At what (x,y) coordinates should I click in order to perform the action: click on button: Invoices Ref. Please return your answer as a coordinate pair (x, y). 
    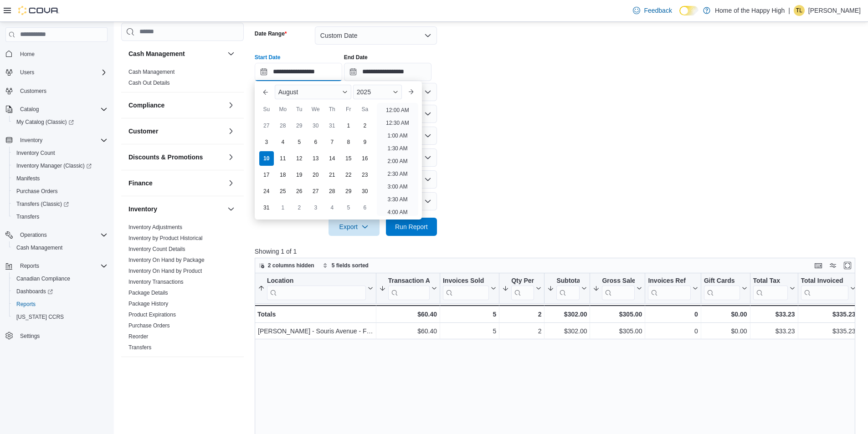
    Looking at the image, I should click on (673, 288).